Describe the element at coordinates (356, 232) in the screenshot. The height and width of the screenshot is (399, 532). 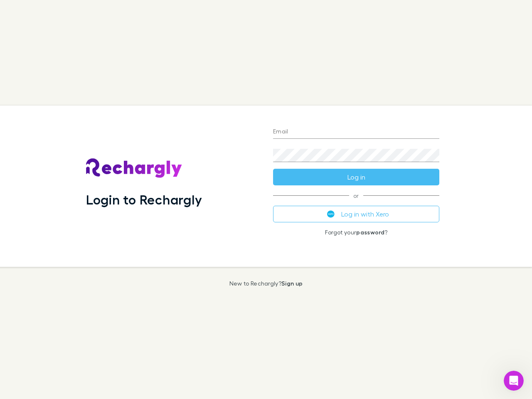
I see `p: Forgot your ?` at that location.